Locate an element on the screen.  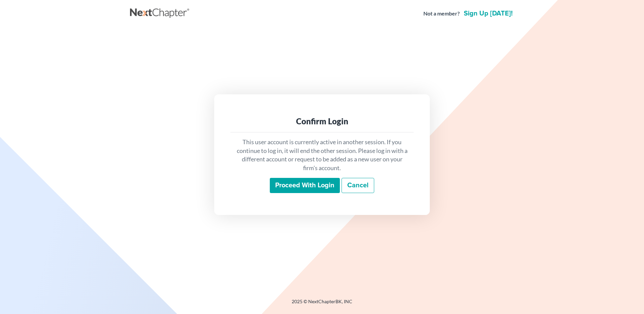
div: Confirm Login is located at coordinates (322, 121).